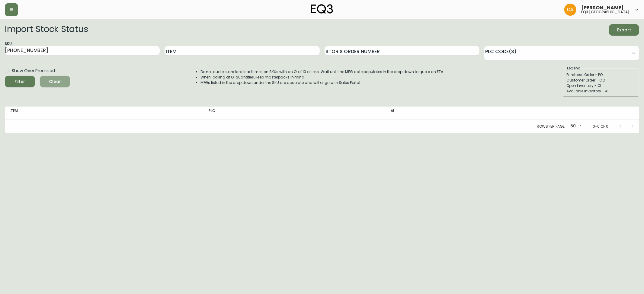  I want to click on span: Export, so click(624, 30).